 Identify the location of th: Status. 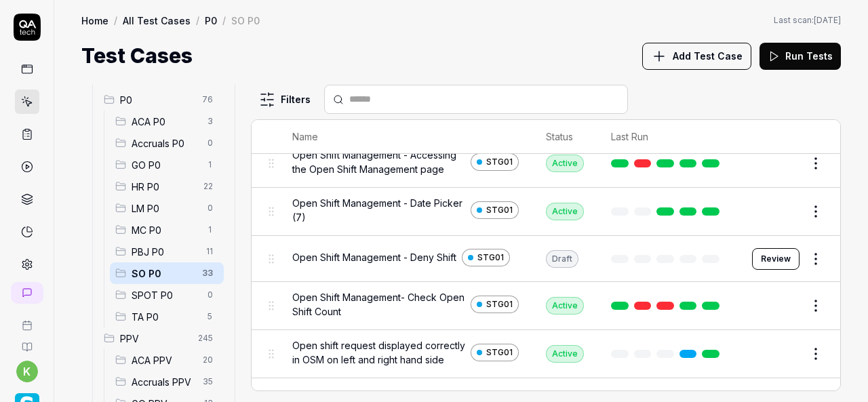
(565, 137).